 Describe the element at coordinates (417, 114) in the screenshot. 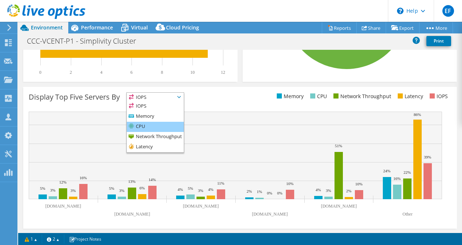

I see `text: 86%` at that location.